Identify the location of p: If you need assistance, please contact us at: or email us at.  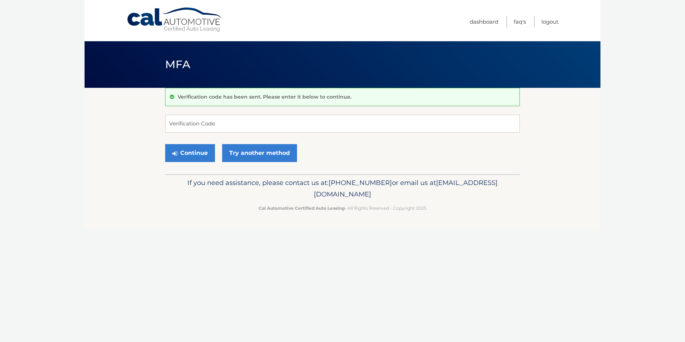
(342, 188).